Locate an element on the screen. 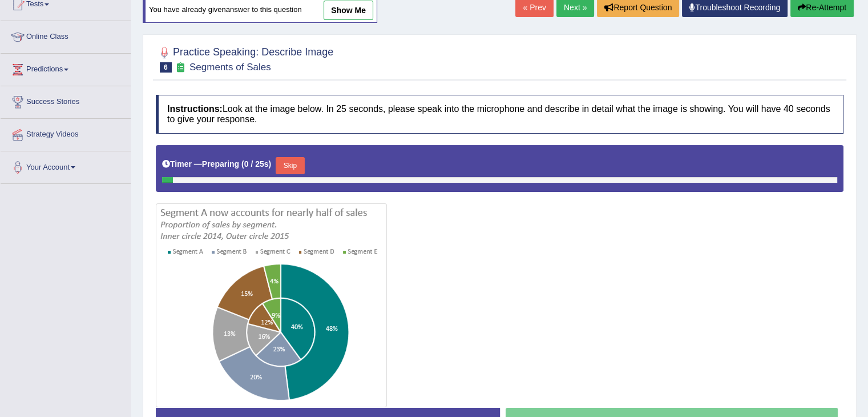 The height and width of the screenshot is (417, 868). small: Segments of Sales is located at coordinates (230, 67).